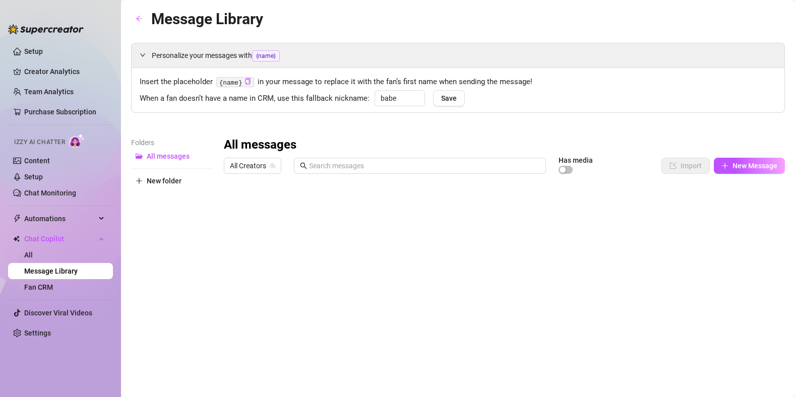 This screenshot has height=397, width=795. What do you see at coordinates (171, 181) in the screenshot?
I see `button: New folder` at bounding box center [171, 181].